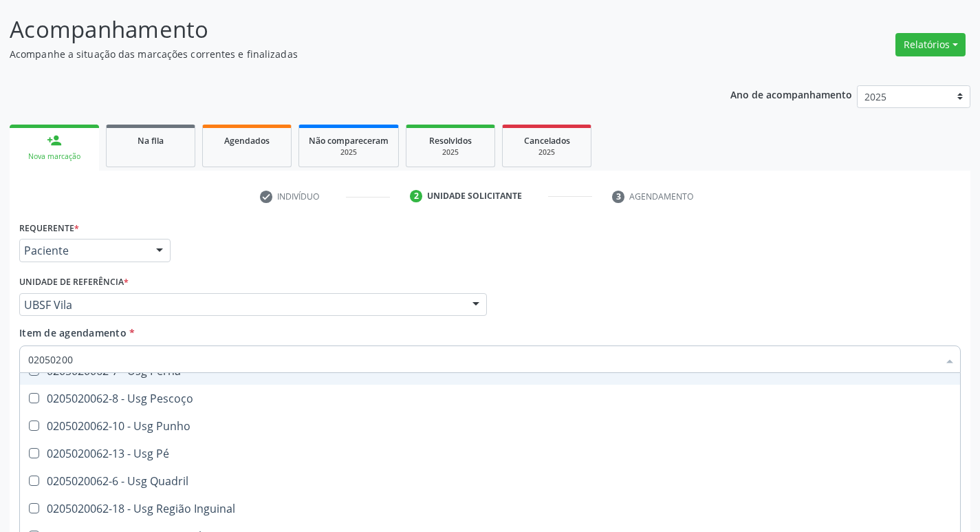 The height and width of the screenshot is (532, 980). Describe the element at coordinates (49, 228) in the screenshot. I see `label: Requerente` at that location.